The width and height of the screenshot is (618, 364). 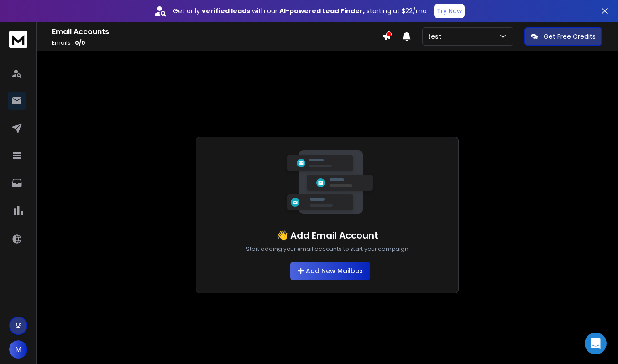 I want to click on img: logo, so click(x=18, y=39).